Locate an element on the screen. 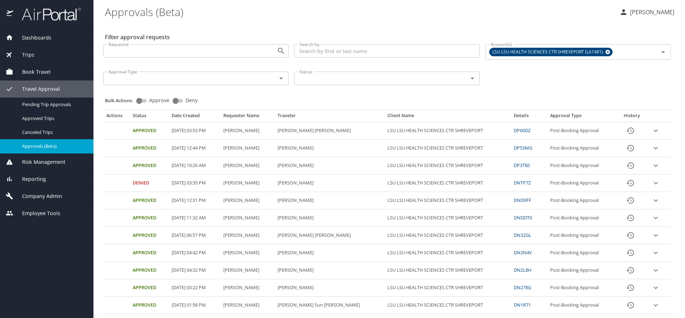 The height and width of the screenshot is (318, 685). th: Details is located at coordinates (529, 117).